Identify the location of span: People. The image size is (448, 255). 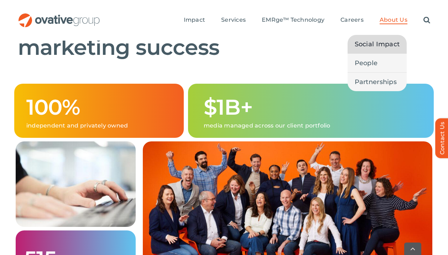
(366, 63).